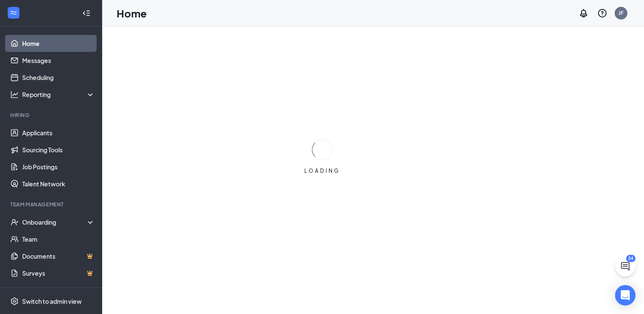 The height and width of the screenshot is (314, 644). I want to click on div: Hiring, so click(51, 115).